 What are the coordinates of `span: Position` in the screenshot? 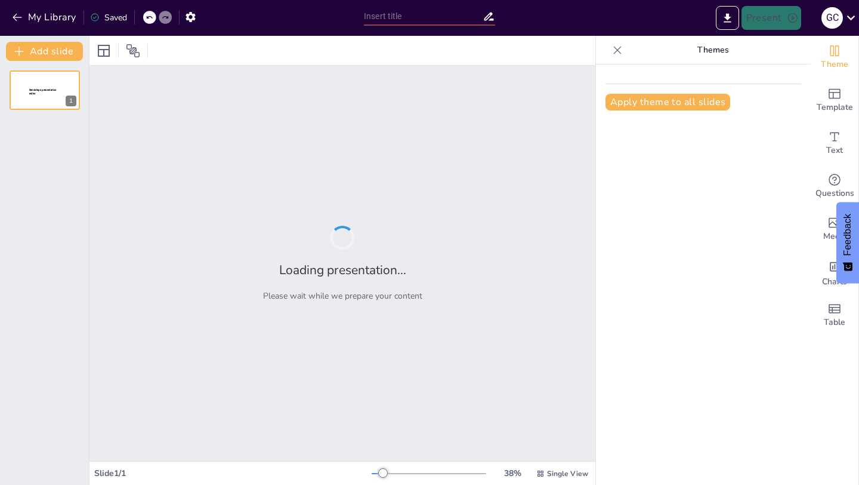 It's located at (133, 51).